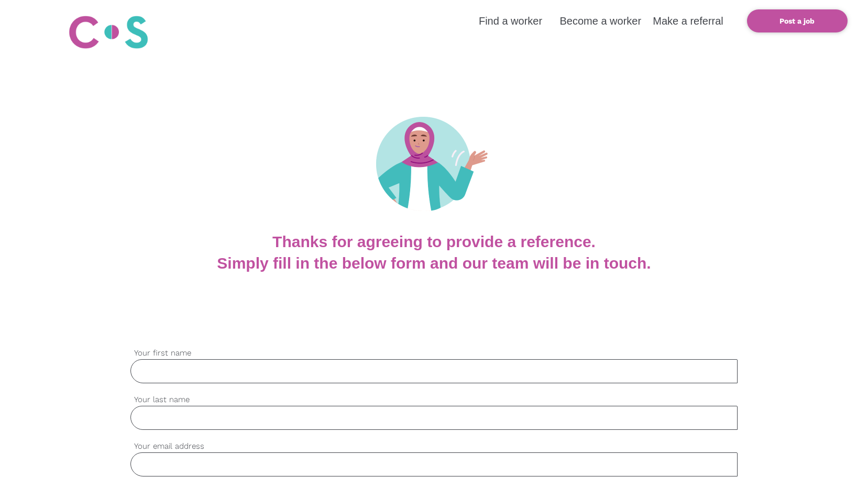 Image resolution: width=868 pixels, height=488 pixels. What do you see at coordinates (796, 21) in the screenshot?
I see `b: Post a job` at bounding box center [796, 21].